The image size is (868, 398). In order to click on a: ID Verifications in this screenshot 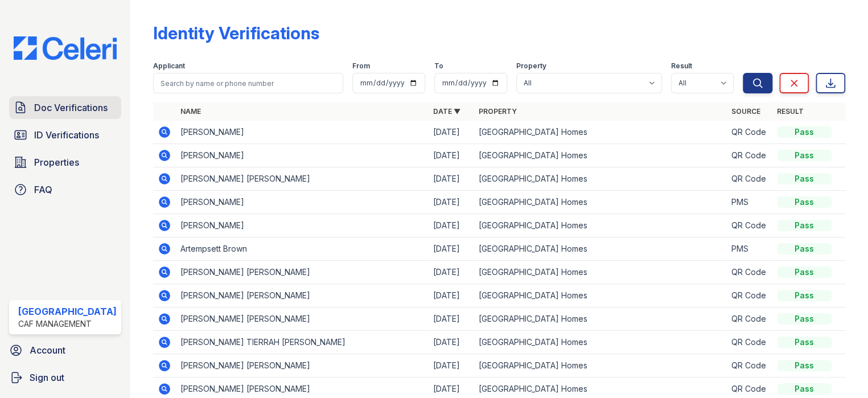, I will do `click(65, 135)`.